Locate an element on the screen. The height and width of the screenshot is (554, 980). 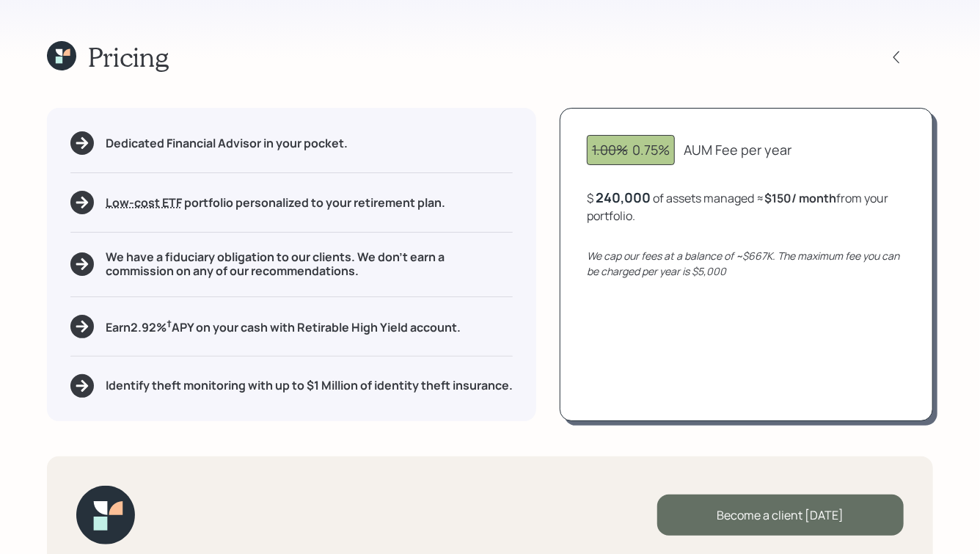
span: 1.00% is located at coordinates (609, 149).